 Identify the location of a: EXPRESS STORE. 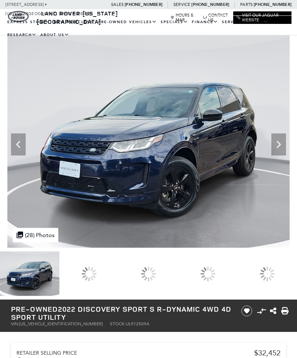
(29, 22).